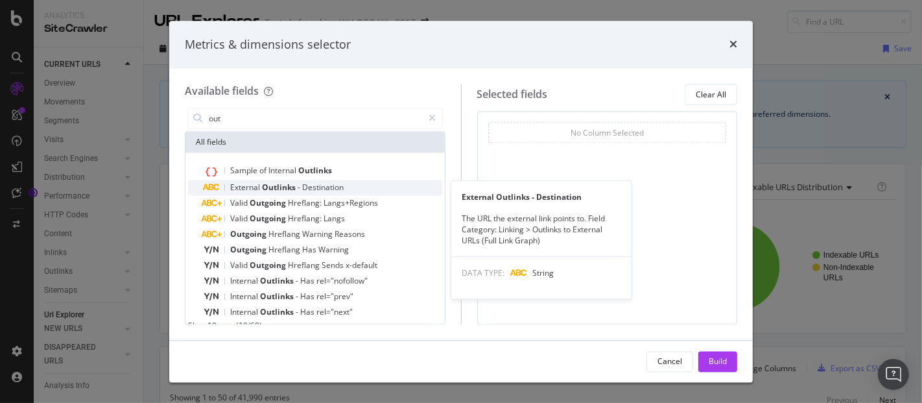  I want to click on div: times, so click(733, 45).